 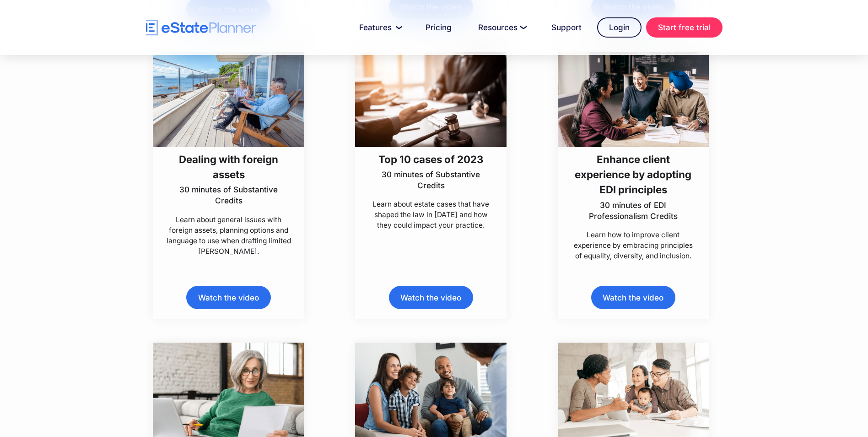 What do you see at coordinates (684, 27) in the screenshot?
I see `a: Start free trial` at bounding box center [684, 27].